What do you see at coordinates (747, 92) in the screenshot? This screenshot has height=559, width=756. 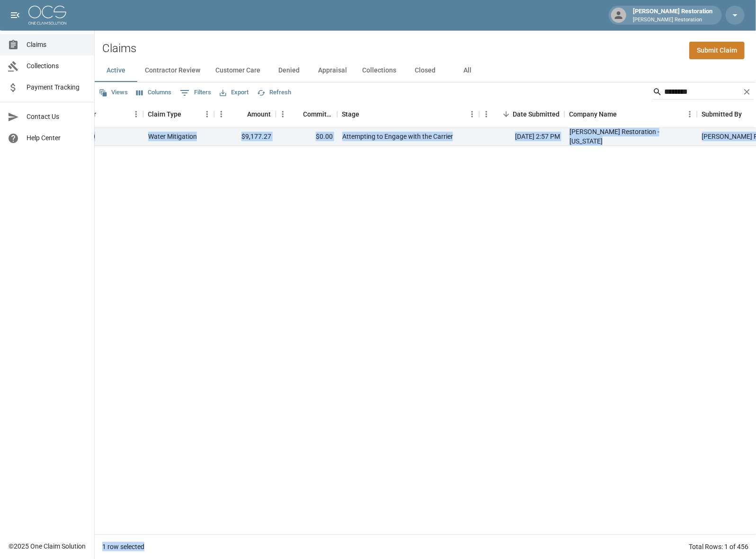 I see `button: Clear` at bounding box center [747, 92].